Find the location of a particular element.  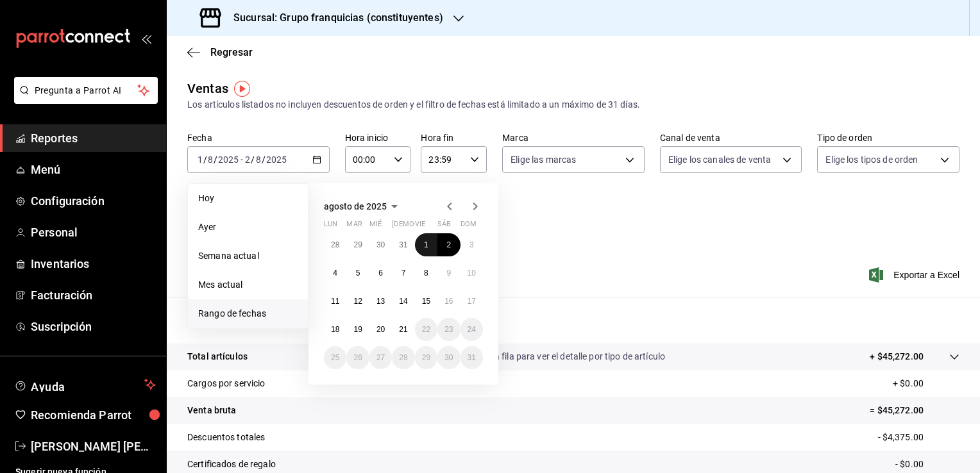

abbr: 19 de agosto de 2025 is located at coordinates (357, 329).